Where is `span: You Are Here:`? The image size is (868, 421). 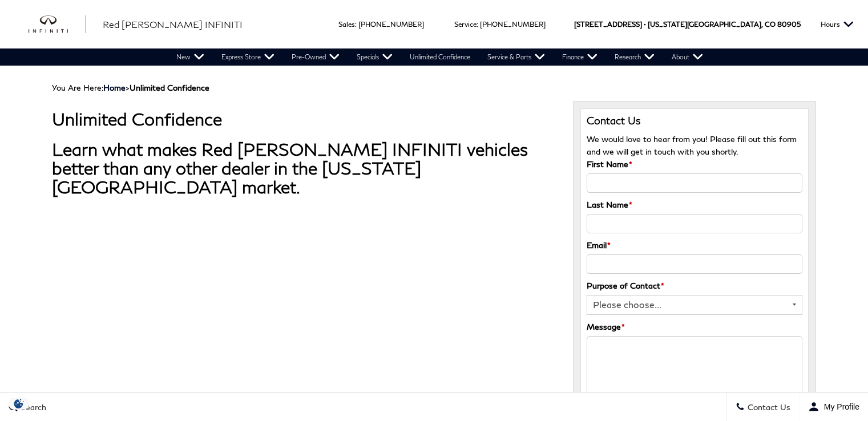
span: You Are Here: is located at coordinates (130, 87).